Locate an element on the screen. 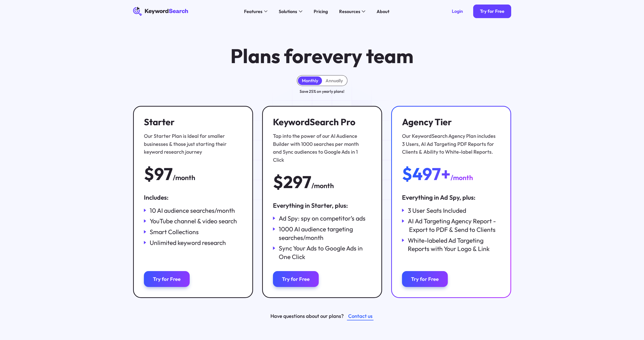 This screenshot has width=644, height=340. a: Contact us is located at coordinates (360, 316).